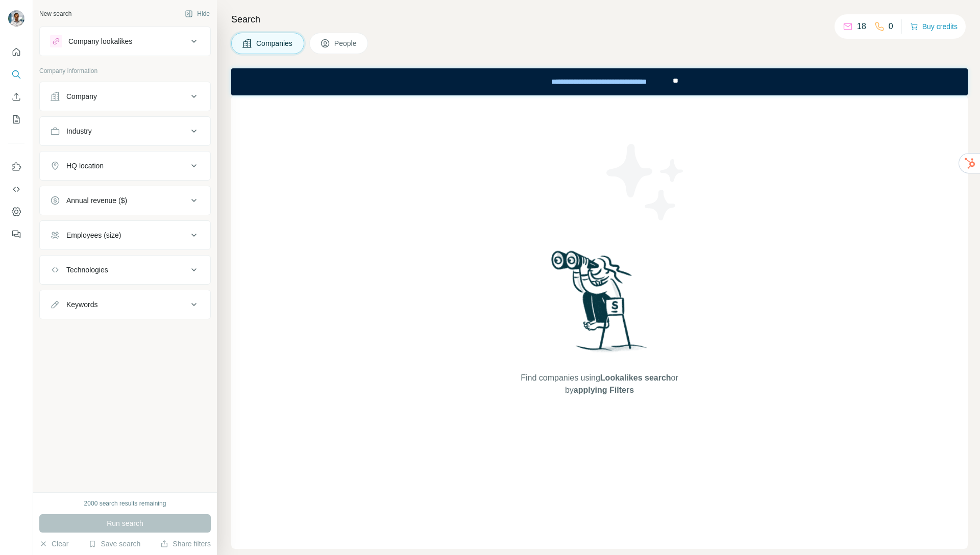  What do you see at coordinates (934, 27) in the screenshot?
I see `button: Buy credits` at bounding box center [934, 27].